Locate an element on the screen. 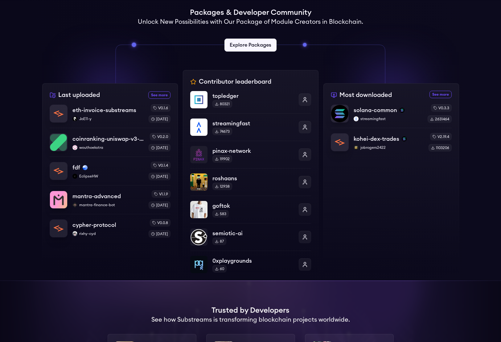 The image size is (501, 342). img: mantra-advanced is located at coordinates (59, 200).